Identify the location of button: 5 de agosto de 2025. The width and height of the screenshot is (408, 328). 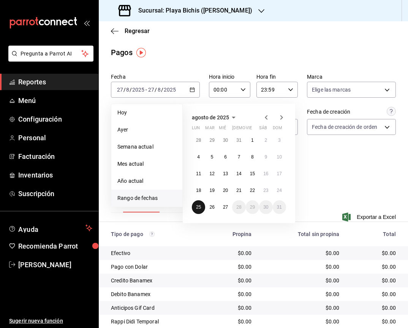
(211, 157).